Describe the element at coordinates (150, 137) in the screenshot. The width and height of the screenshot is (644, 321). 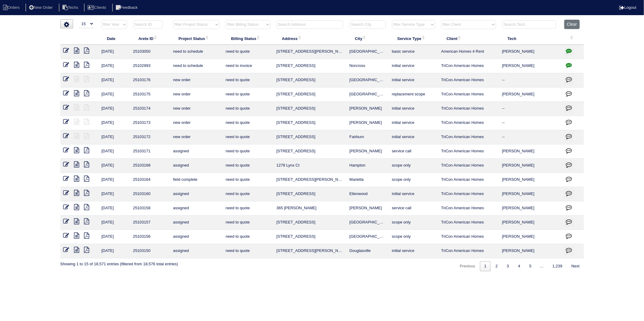
I see `td: 25103172` at that location.